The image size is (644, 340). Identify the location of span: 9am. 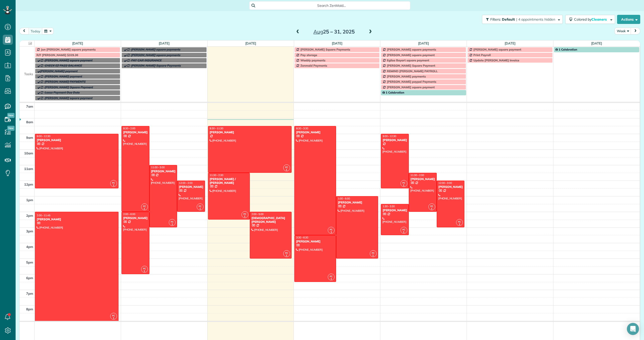
(30, 137).